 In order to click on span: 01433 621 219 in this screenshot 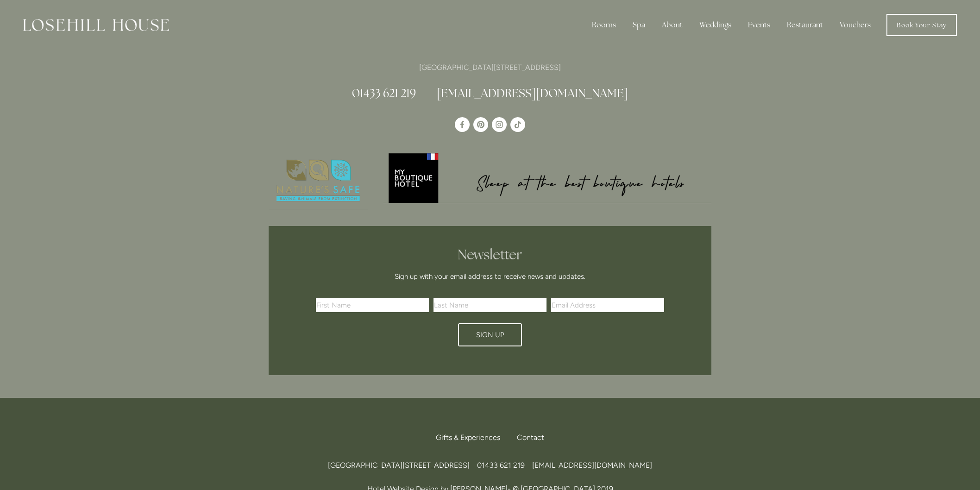, I will do `click(500, 466)`.